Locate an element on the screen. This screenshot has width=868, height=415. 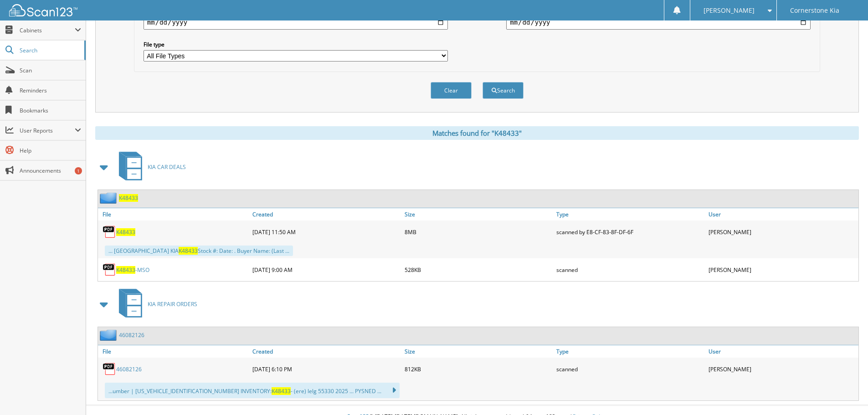
div: 812KB is located at coordinates (478, 369).